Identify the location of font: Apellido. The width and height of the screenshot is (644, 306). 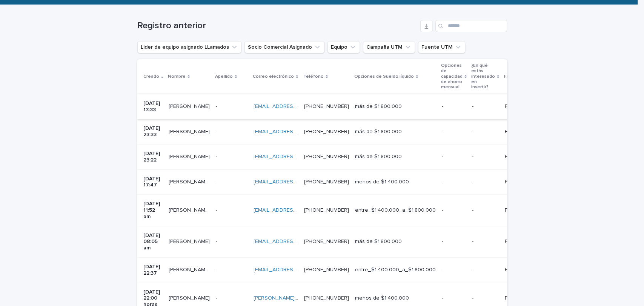
(224, 76).